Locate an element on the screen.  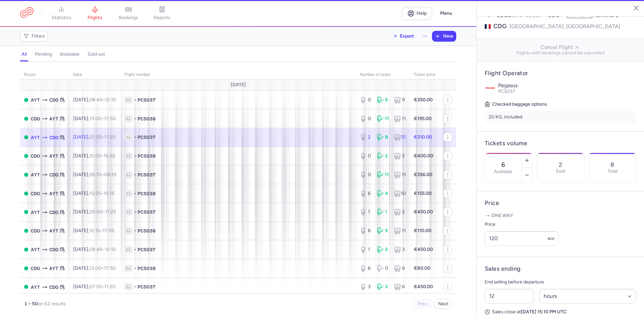
th: date is located at coordinates (94, 74).